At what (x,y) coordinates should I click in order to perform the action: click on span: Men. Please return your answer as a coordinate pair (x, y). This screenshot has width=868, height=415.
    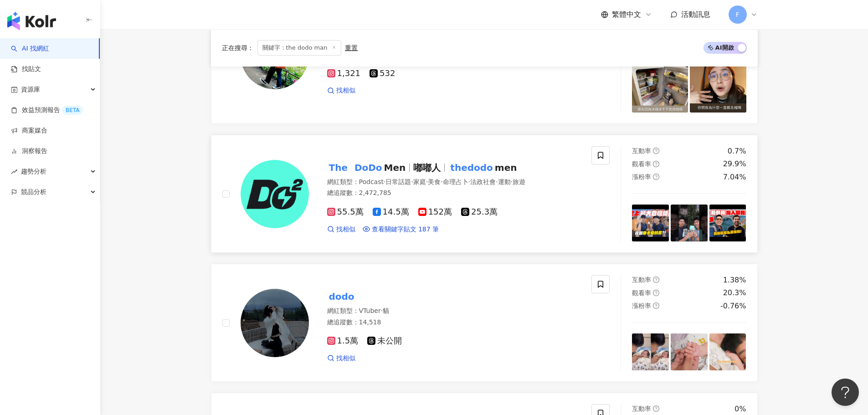
    Looking at the image, I should click on (395, 168).